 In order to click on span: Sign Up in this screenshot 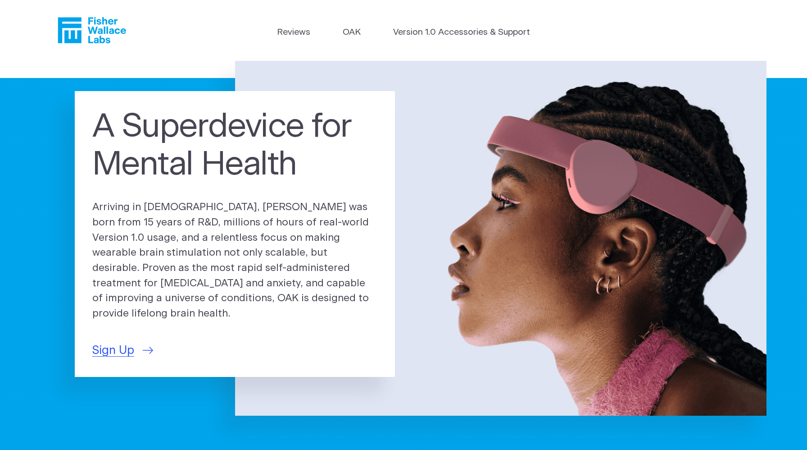, I will do `click(113, 350)`.